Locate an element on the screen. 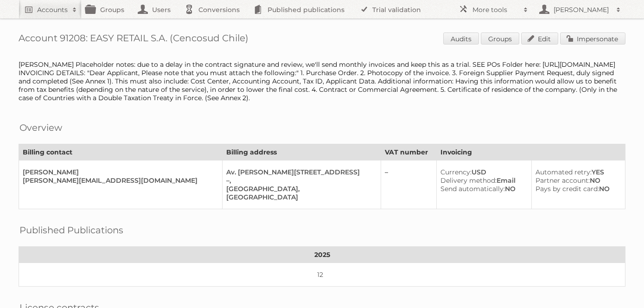  h2: Accounts is located at coordinates (53, 10).